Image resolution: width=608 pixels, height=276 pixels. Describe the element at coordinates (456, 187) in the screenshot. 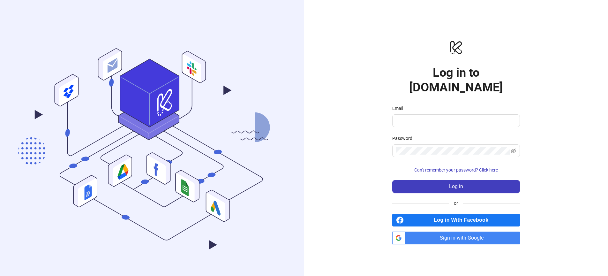

I see `span: Log in` at that location.